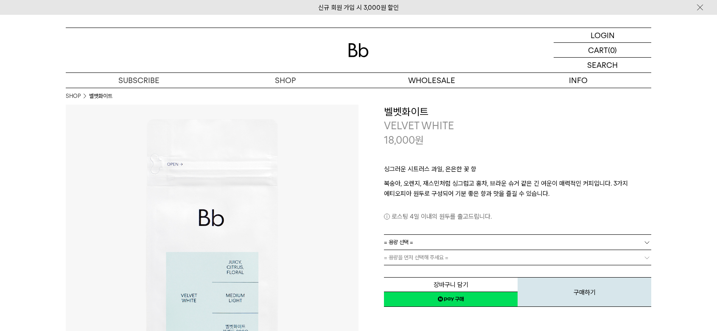 The width and height of the screenshot is (717, 331). Describe the element at coordinates (359, 8) in the screenshot. I see `a: 신규 회원 가입 시 3,000원 할인` at that location.